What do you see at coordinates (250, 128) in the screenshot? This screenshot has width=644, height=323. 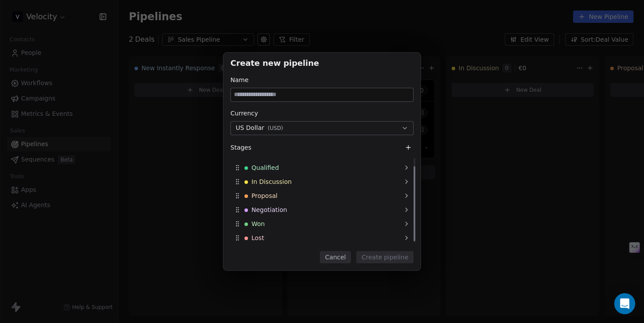 I see `span: US Dollar` at bounding box center [250, 128].